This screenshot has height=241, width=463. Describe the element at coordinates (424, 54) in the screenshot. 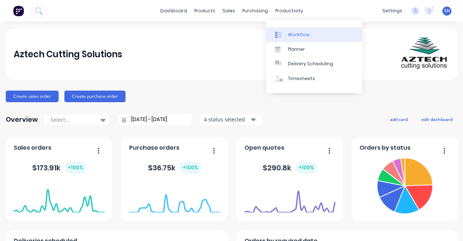

I see `img: Aztech Cutting Solutions` at that location.